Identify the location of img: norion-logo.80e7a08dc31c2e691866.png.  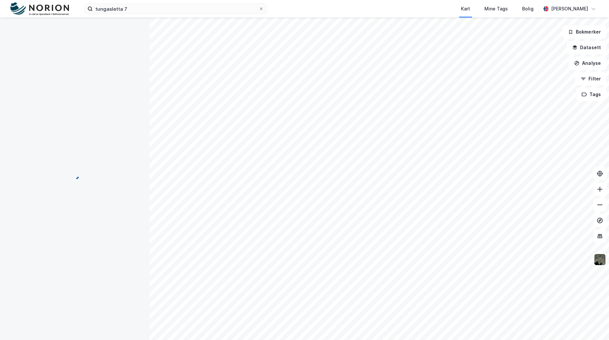
(40, 9).